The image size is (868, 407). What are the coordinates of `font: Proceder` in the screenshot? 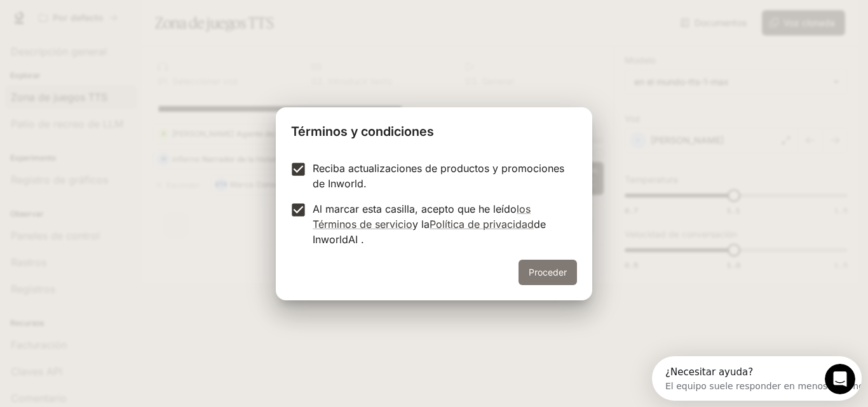 It's located at (548, 272).